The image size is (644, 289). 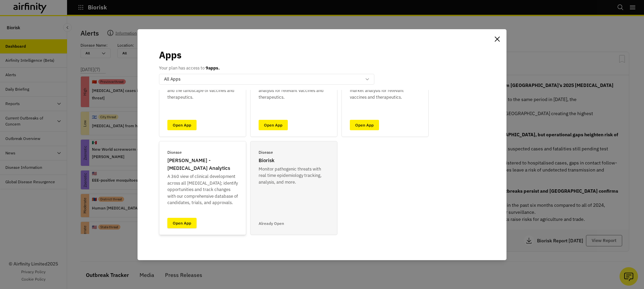 I want to click on button: Close, so click(x=497, y=39).